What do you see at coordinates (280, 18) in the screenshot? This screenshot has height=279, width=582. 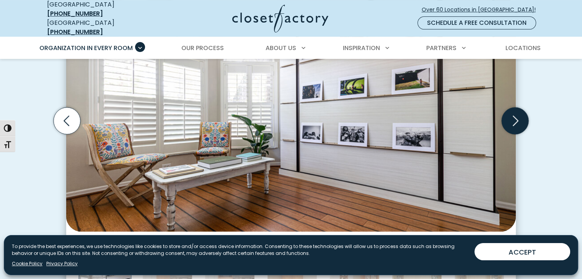 I see `img: Closet Factory Logo` at bounding box center [280, 18].